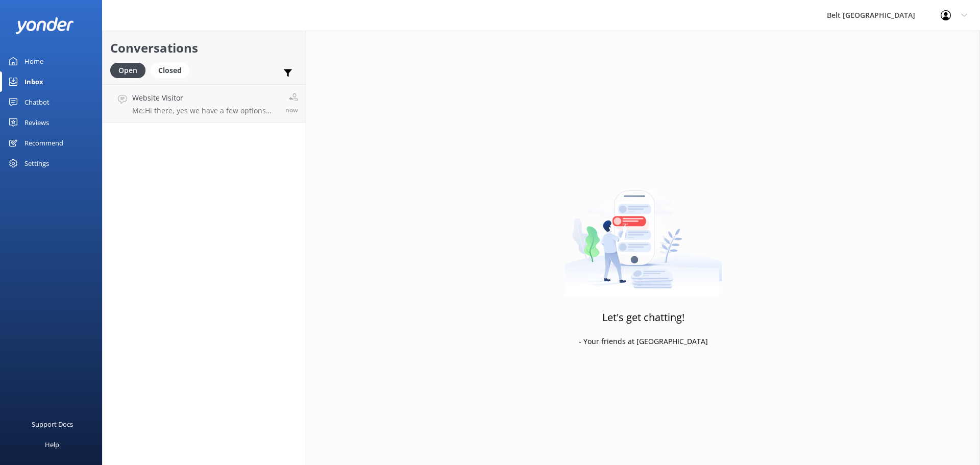 This screenshot has height=465, width=980. I want to click on h3: Let's get chatting!, so click(643, 318).